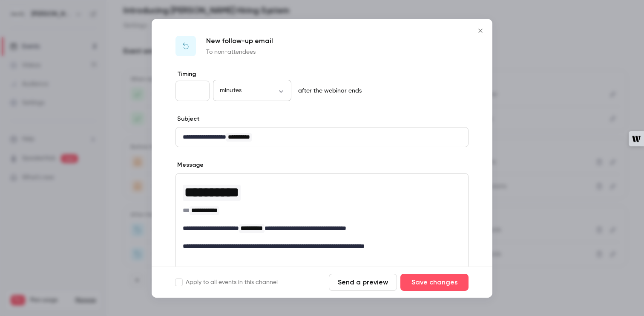 This screenshot has width=644, height=316. I want to click on button: Close, so click(481, 31).